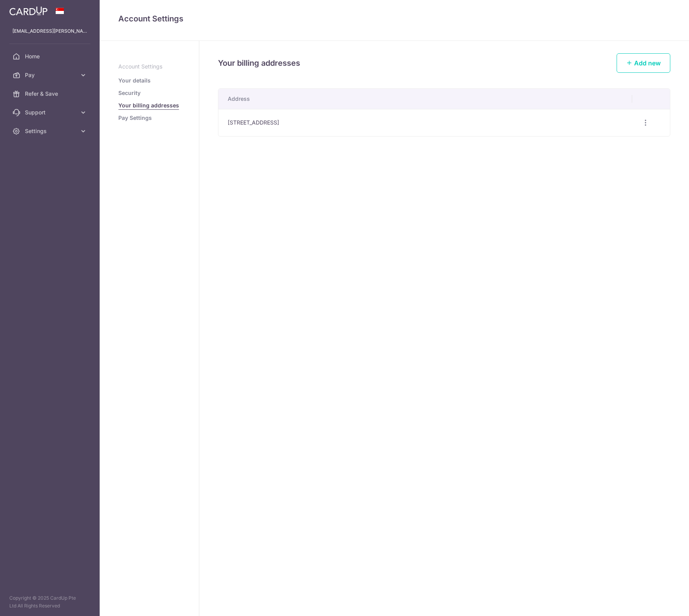 Image resolution: width=689 pixels, height=616 pixels. I want to click on span: Home, so click(51, 57).